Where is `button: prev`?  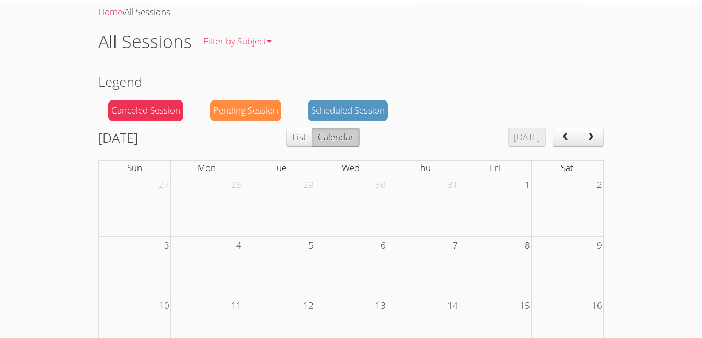 button: prev is located at coordinates (566, 137).